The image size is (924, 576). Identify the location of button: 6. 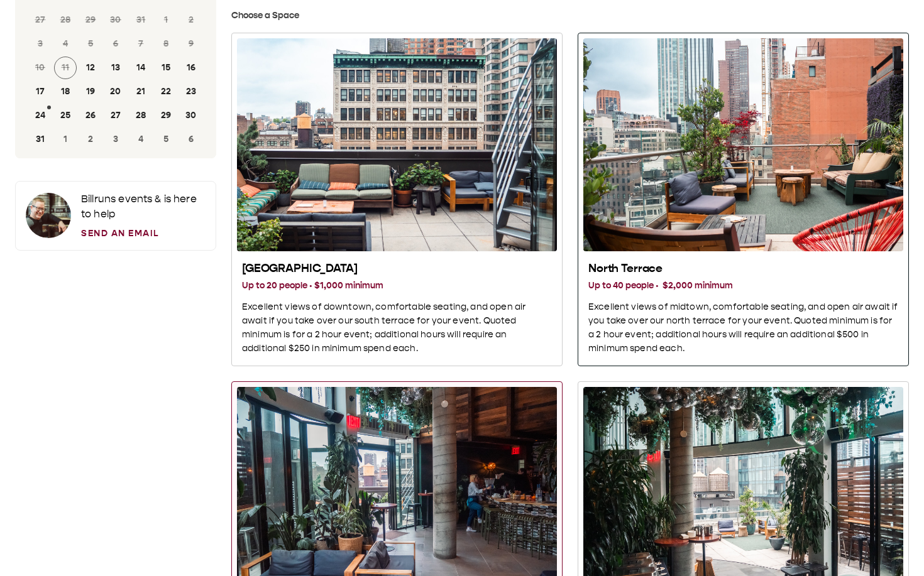
(191, 139).